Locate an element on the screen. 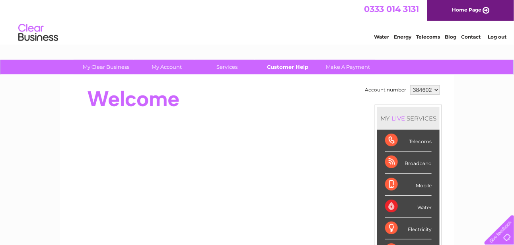  div: MY SERVICES is located at coordinates (408, 118).